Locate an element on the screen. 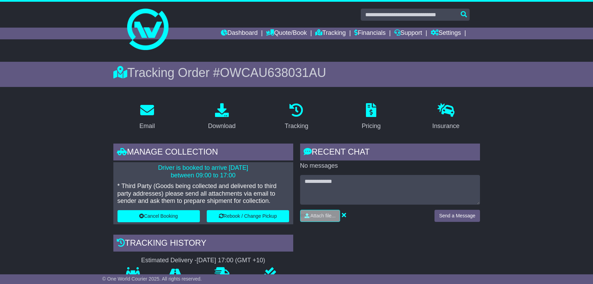 The height and width of the screenshot is (284, 593). a: Settings is located at coordinates (446, 33).